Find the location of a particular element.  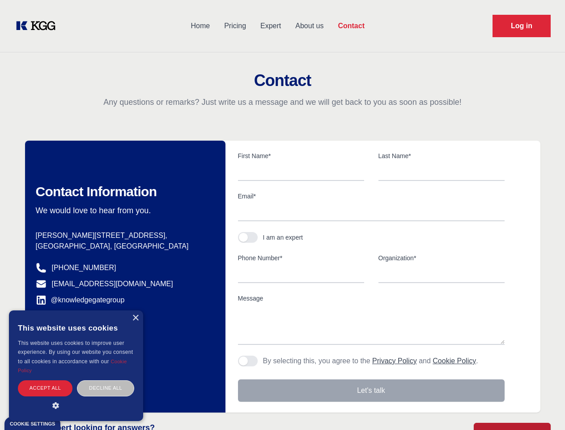

label: Last Name* is located at coordinates (442, 156).